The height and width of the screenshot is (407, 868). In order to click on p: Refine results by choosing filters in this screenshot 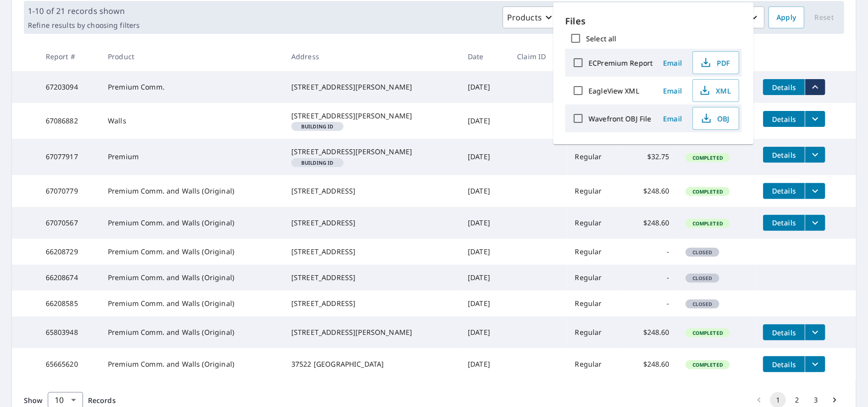, I will do `click(83, 25)`.